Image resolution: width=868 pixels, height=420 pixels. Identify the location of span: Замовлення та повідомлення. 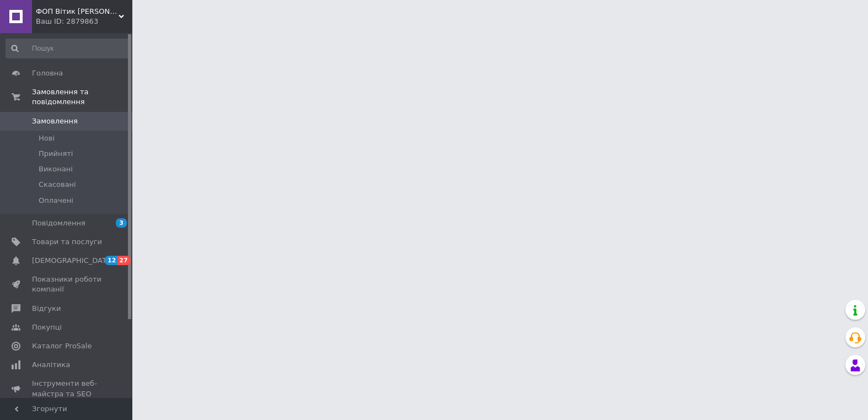
(82, 97).